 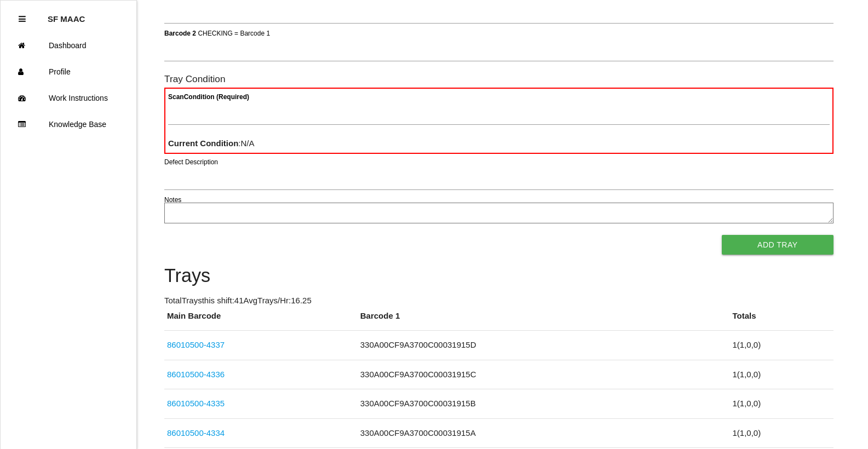 I want to click on td: 330A00CF9A3700C00031915B, so click(x=544, y=404).